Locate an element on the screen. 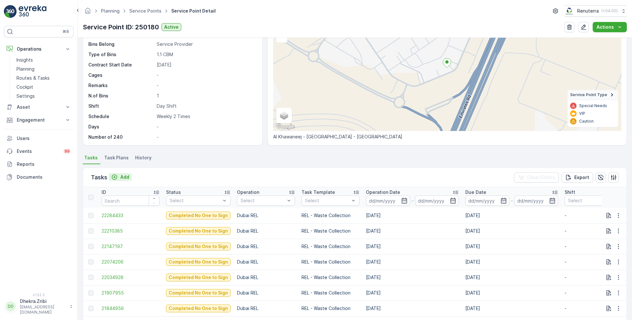 Image resolution: width=632 pixels, height=320 pixels. button: Asset is located at coordinates (39, 107).